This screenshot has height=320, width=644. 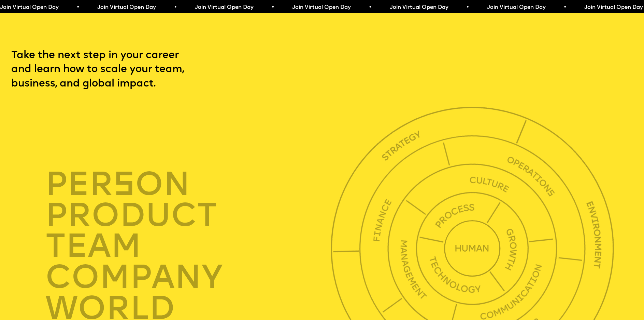 I want to click on div: per on, so click(x=190, y=184).